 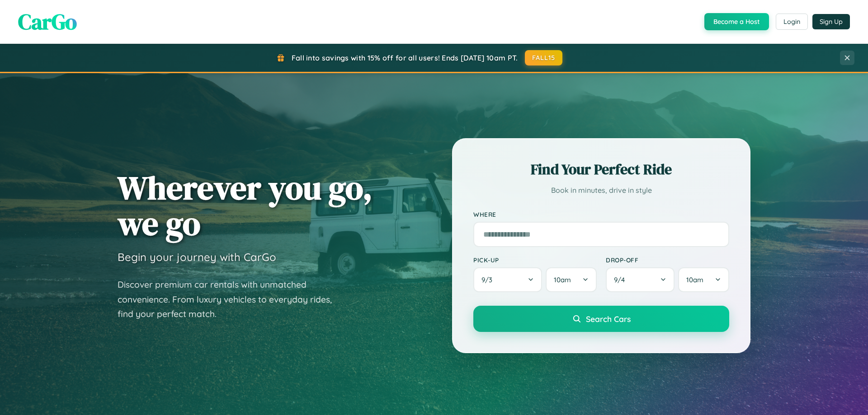 I want to click on h2: Find Your Perfect Ride, so click(x=601, y=169).